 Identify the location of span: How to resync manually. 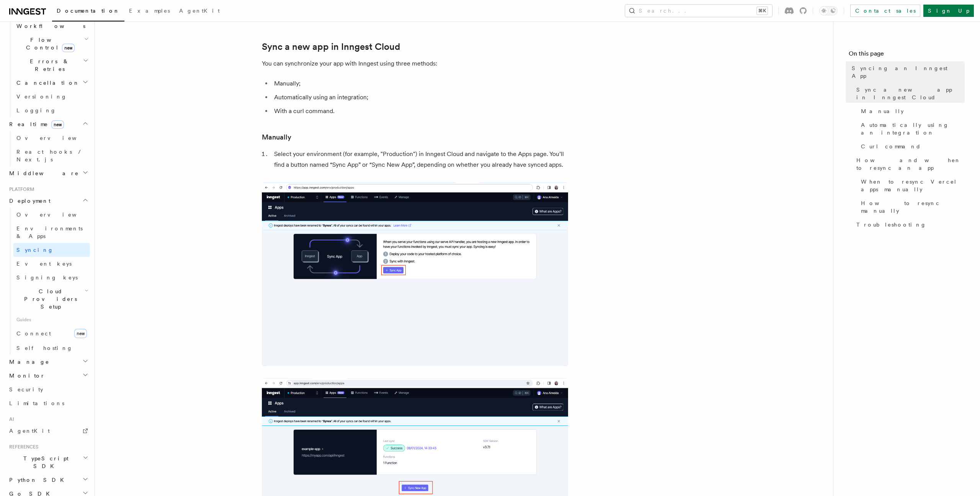
(913, 207).